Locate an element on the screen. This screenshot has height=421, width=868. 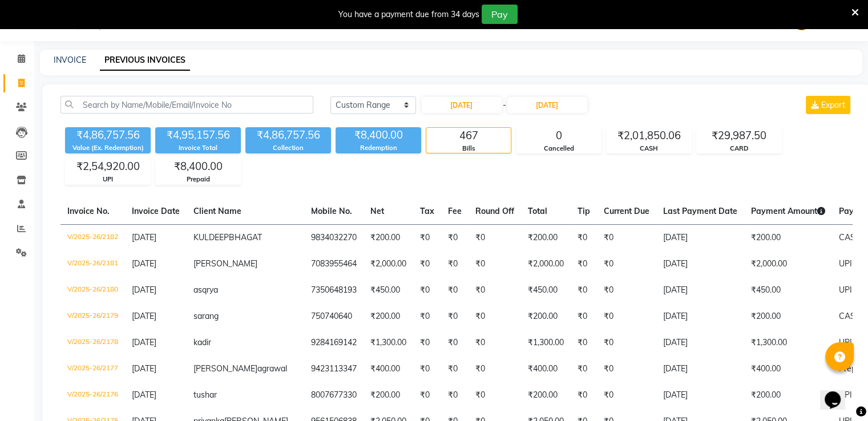
div: ₹2,54,920.00 is located at coordinates (108, 166).